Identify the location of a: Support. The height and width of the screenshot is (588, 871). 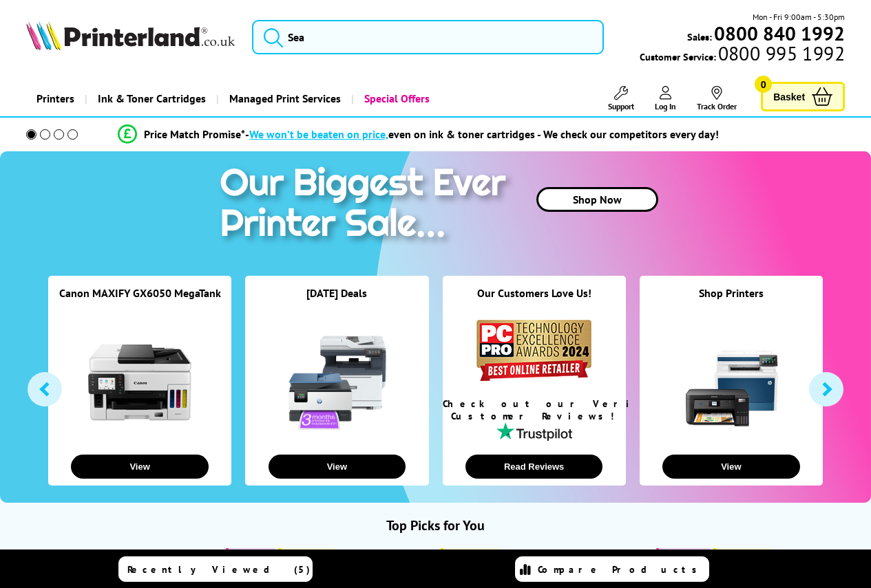
(621, 98).